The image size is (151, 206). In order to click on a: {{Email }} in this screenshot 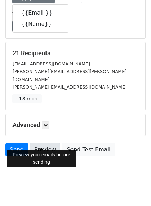, I will do `click(40, 13)`.